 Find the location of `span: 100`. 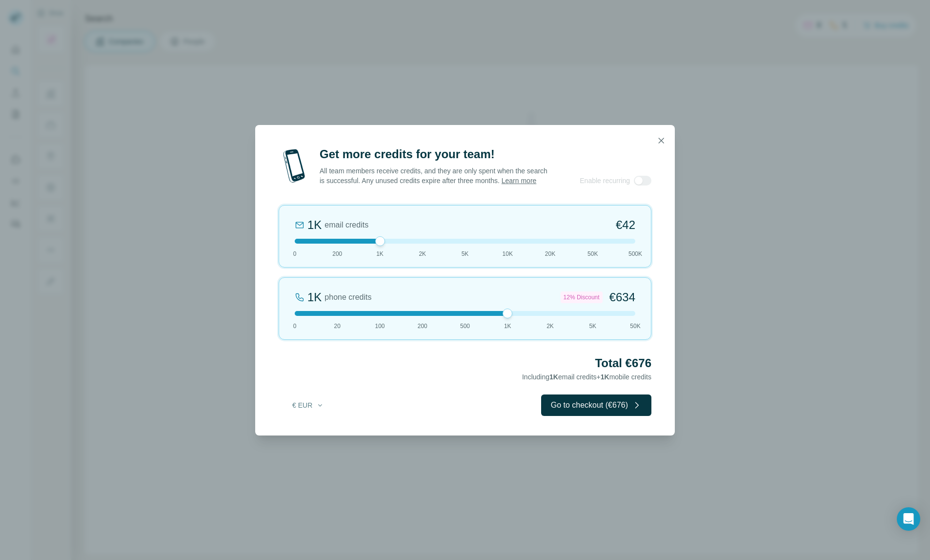

span: 100 is located at coordinates (380, 326).